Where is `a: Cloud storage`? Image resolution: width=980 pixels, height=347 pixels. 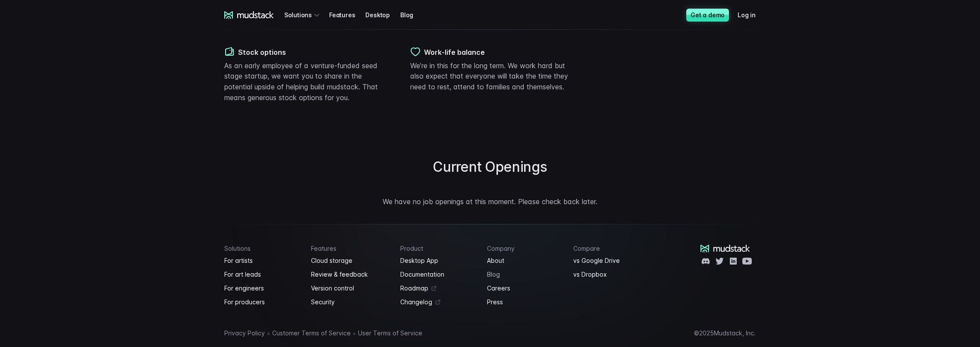
a: Cloud storage is located at coordinates (351, 261).